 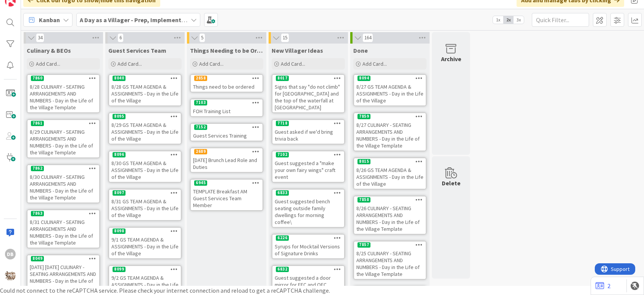 I want to click on a: 7103FOH Training List, so click(x=227, y=108).